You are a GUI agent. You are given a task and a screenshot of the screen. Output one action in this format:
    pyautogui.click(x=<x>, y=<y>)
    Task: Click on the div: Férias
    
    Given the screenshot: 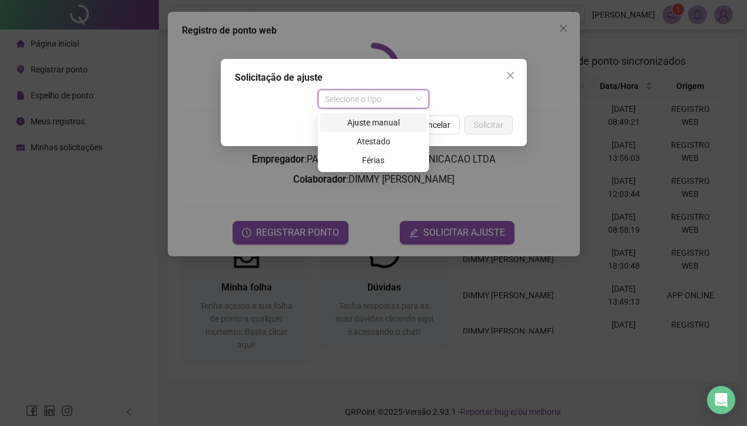 What is the action you would take?
    pyautogui.click(x=373, y=160)
    